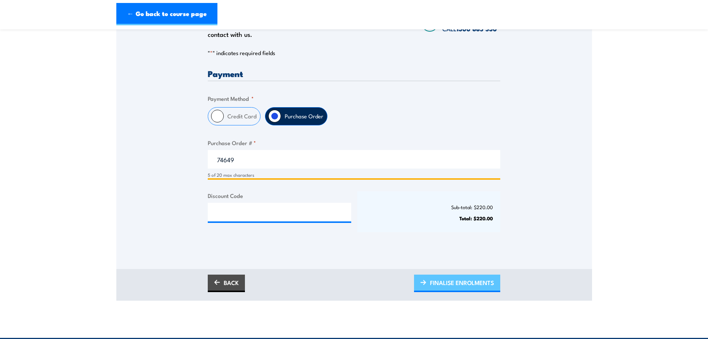 The width and height of the screenshot is (708, 339). What do you see at coordinates (242, 116) in the screenshot?
I see `label: Credit Card` at bounding box center [242, 116].